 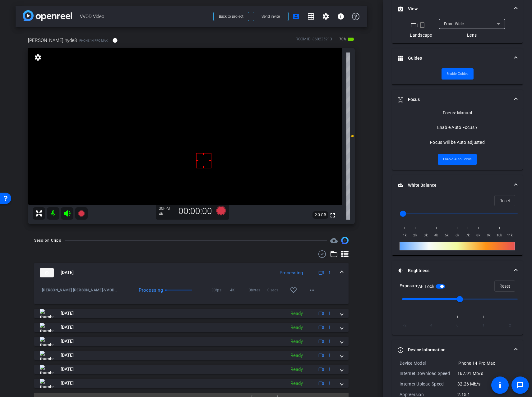 I want to click on div: Focus, so click(x=458, y=140).